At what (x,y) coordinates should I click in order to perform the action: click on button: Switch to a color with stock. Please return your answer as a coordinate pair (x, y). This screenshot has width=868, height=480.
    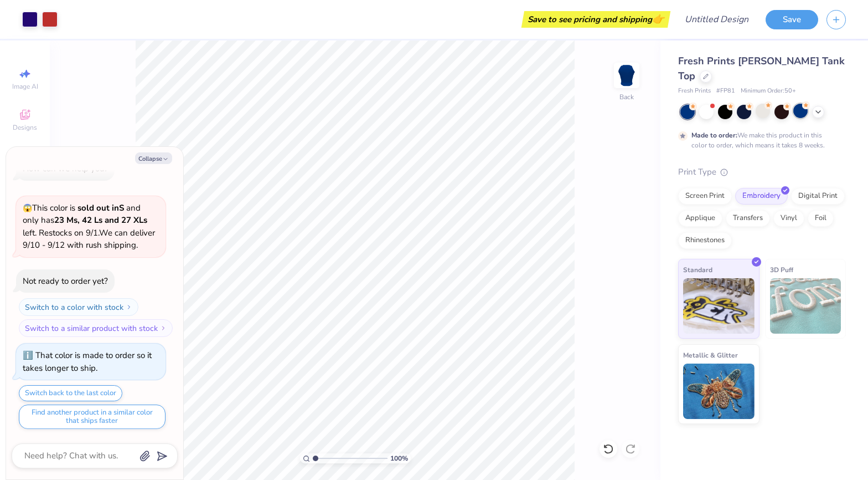
    Looking at the image, I should click on (78, 307).